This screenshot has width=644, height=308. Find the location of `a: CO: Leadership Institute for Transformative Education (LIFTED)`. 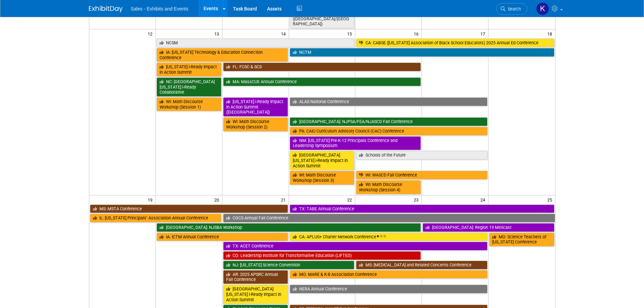

a: CO: Leadership Institute for Transformative Education (LIFTED) is located at coordinates (323, 256).